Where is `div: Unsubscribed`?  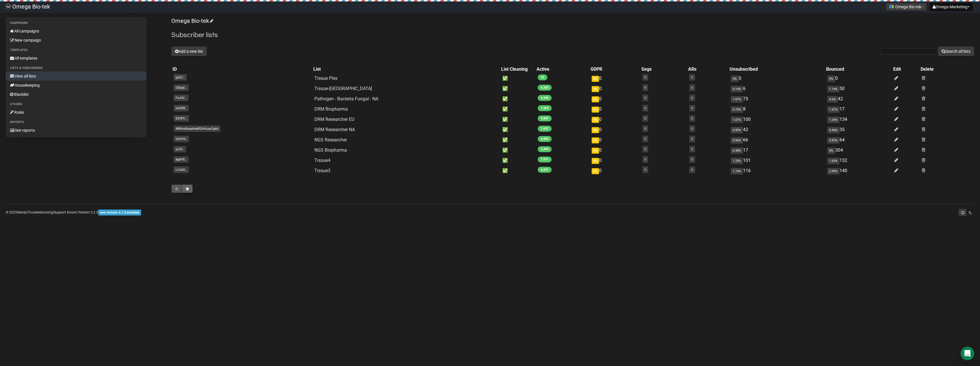 div: Unsubscribed is located at coordinates (774, 70).